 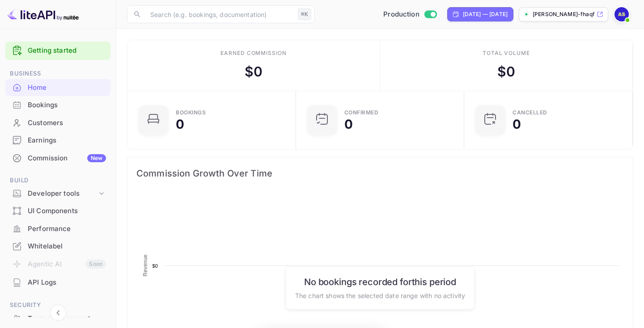 What do you see at coordinates (58, 210) in the screenshot?
I see `a: UI Components` at bounding box center [58, 210].